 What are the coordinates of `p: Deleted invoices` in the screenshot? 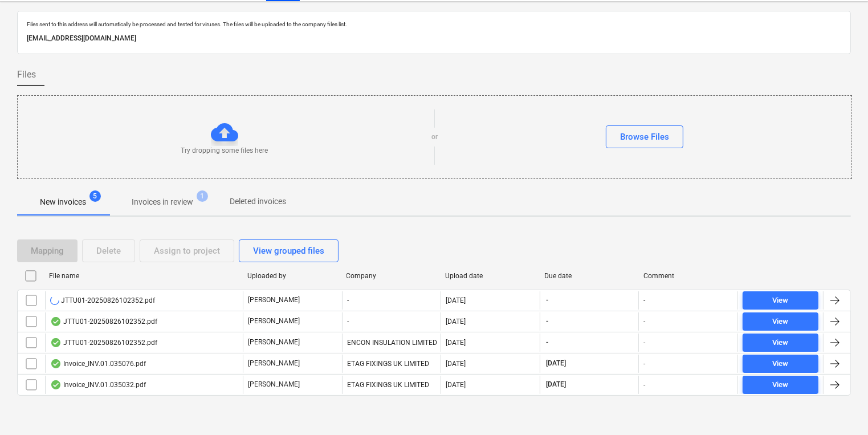 It's located at (258, 201).